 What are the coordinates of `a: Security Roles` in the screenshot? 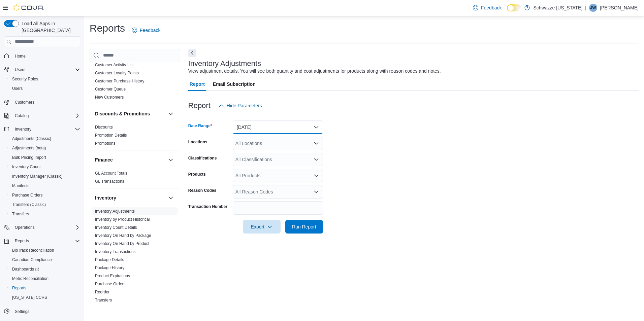 It's located at (25, 79).